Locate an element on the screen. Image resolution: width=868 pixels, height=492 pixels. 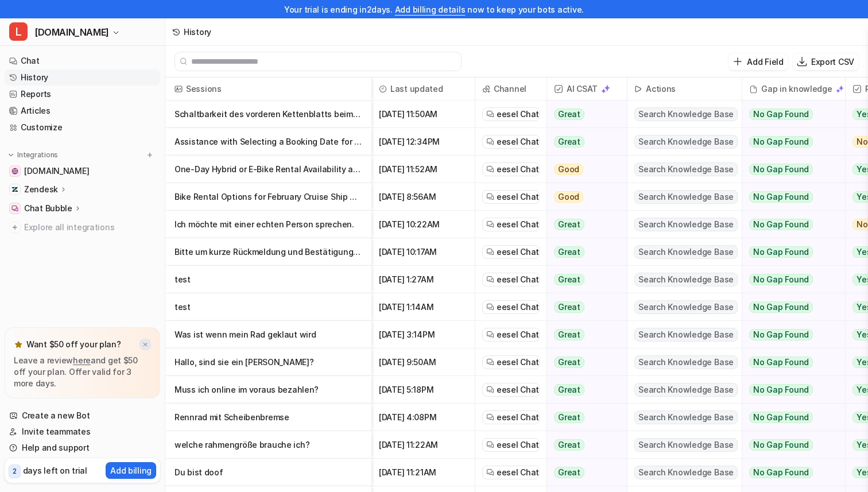
p: days left on trial is located at coordinates (55, 470).